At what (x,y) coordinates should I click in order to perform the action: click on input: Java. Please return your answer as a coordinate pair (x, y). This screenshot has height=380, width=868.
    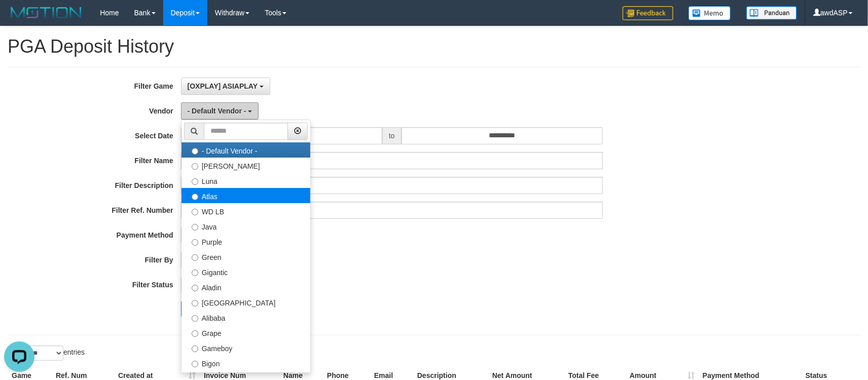
    Looking at the image, I should click on (195, 227).